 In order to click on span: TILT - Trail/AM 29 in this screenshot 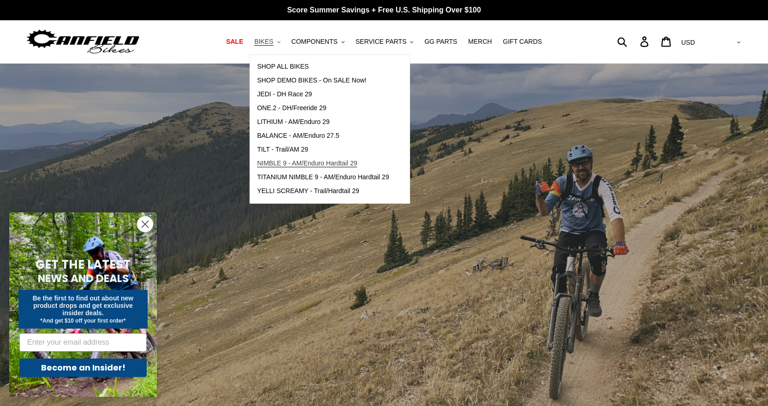, I will do `click(282, 149)`.